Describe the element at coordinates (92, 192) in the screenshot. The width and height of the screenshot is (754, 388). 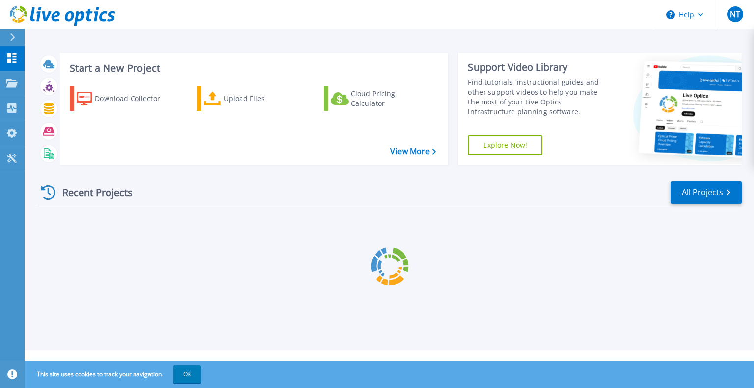
I see `div: Recent Projects` at that location.